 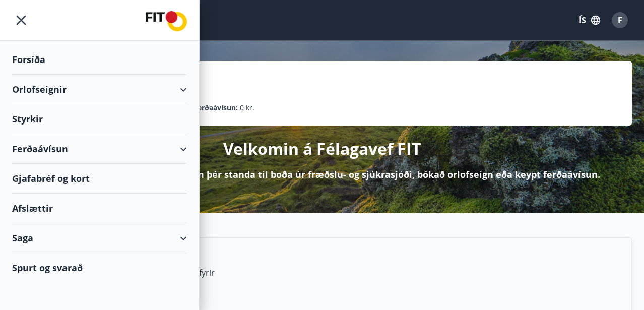 I want to click on p: Hér getur þú sótt um þá styrki sem þér standa til boða úr fræðslu- og sjúkrasjóði, bókað orlofsei..., so click(x=322, y=174).